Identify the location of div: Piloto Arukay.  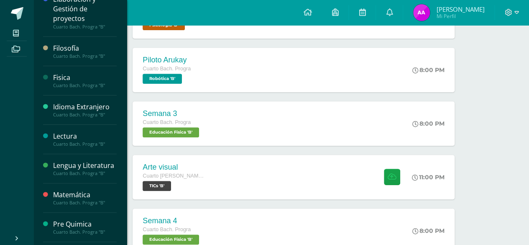
(166, 60).